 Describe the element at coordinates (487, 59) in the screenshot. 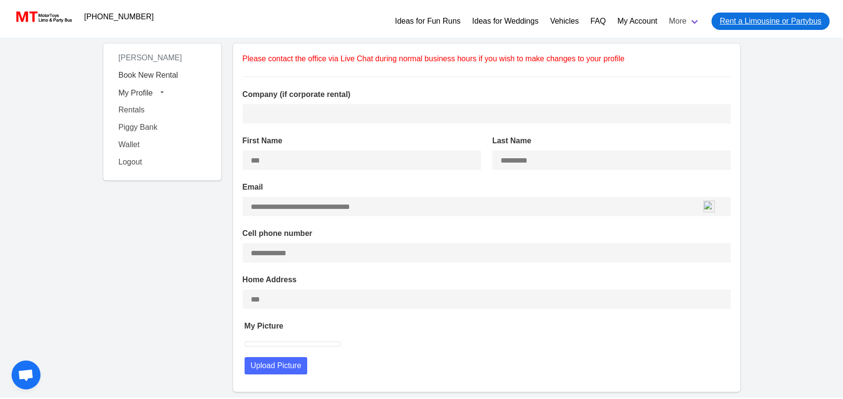

I see `p: Please contact the office via Live Chat during normal business hours if you wish to make changes ...` at that location.